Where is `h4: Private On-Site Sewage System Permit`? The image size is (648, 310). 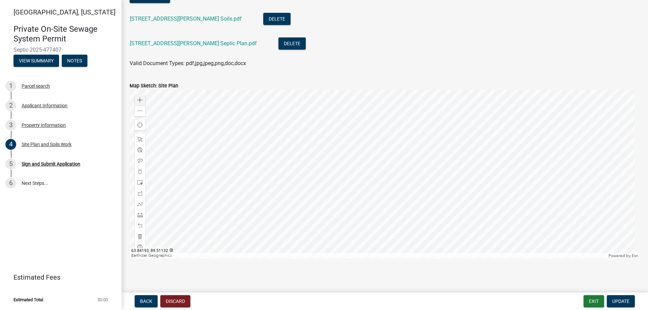
h4: Private On-Site Sewage System Permit is located at coordinates (65, 34).